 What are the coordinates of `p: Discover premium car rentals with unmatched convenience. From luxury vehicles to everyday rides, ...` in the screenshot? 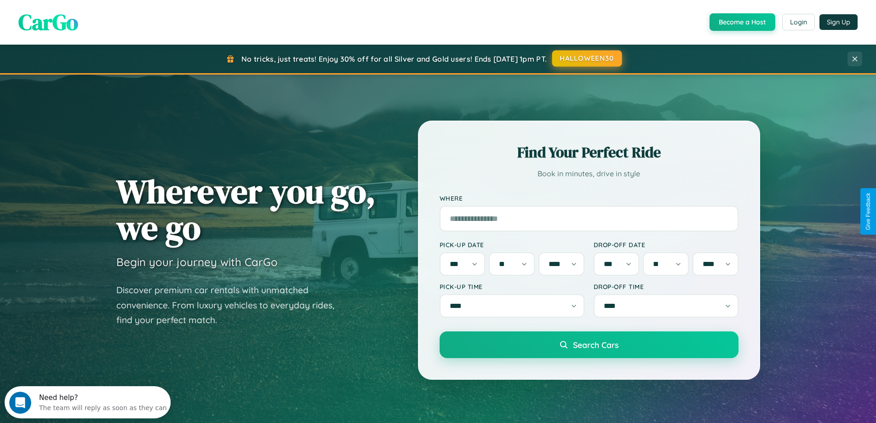 It's located at (231, 305).